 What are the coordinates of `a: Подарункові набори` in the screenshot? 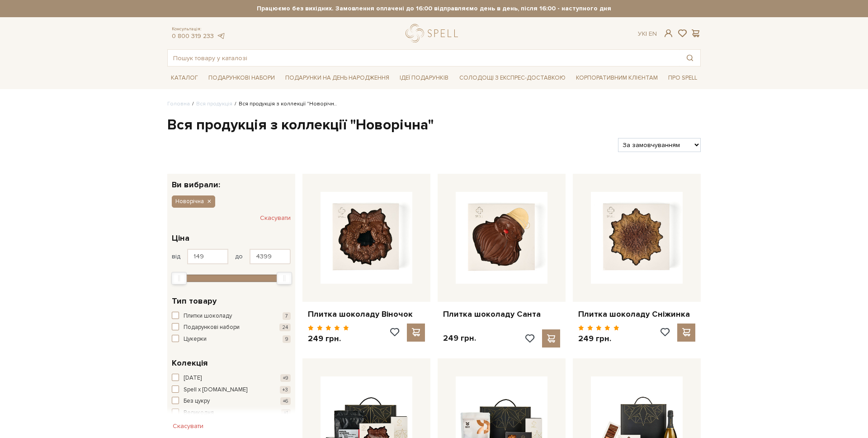 It's located at (242, 77).